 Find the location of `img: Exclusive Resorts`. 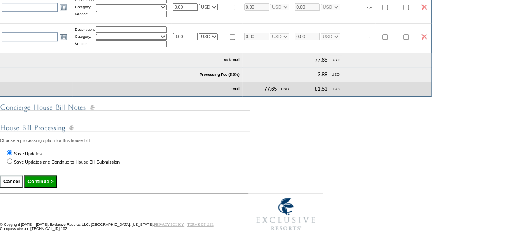

img: Exclusive Resorts is located at coordinates (286, 214).